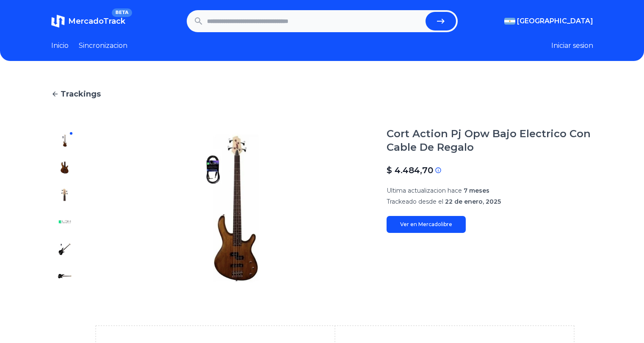 Image resolution: width=644 pixels, height=343 pixels. Describe the element at coordinates (322, 94) in the screenshot. I see `a: Trackings` at that location.